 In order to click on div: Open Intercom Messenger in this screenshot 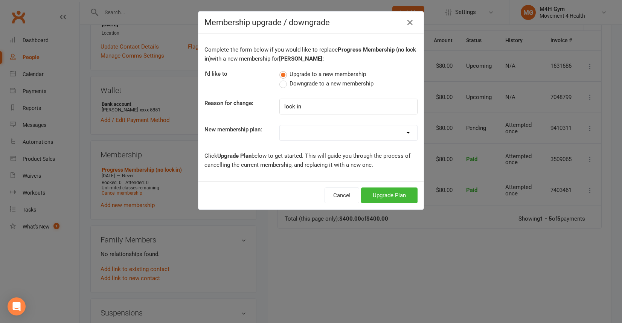, I will do `click(17, 307)`.